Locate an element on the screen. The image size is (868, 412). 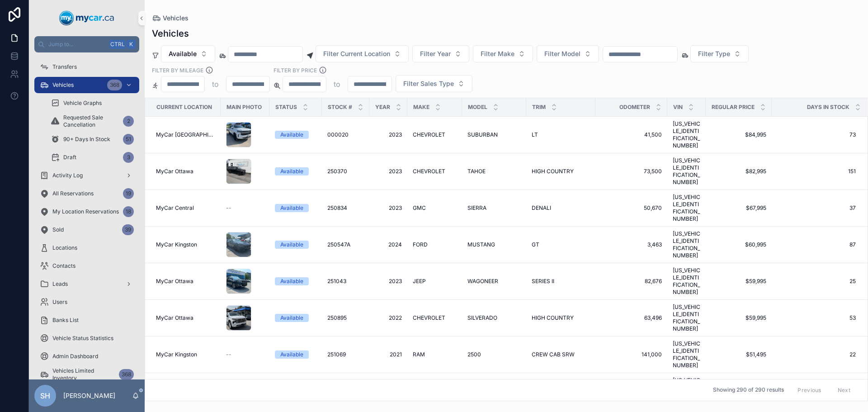
a: 41,500 is located at coordinates (631, 135).